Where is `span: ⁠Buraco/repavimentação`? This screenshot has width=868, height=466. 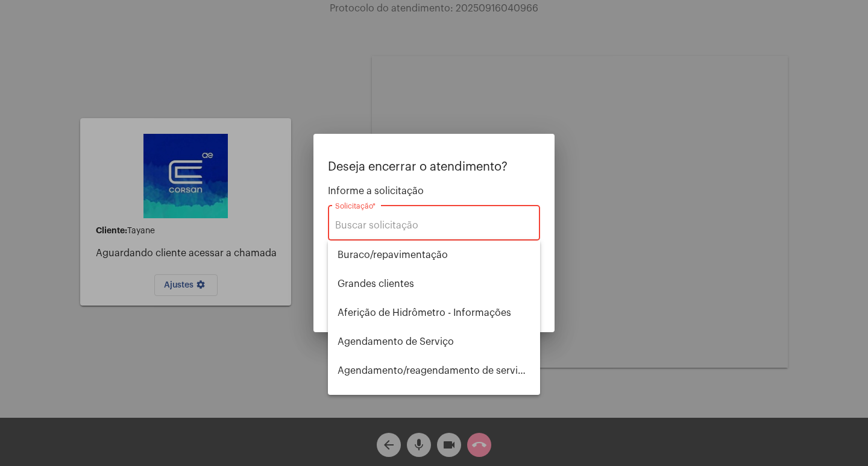 span: ⁠Buraco/repavimentação is located at coordinates (434, 255).